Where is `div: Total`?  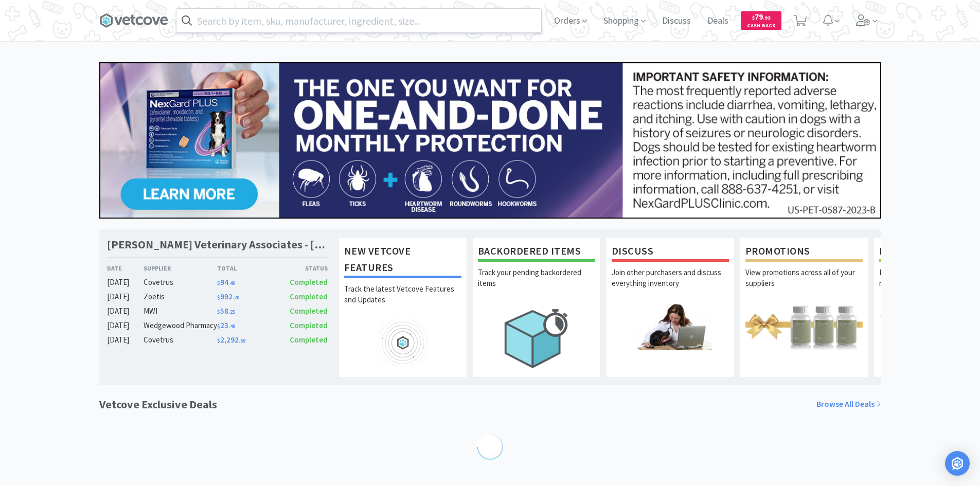 div: Total is located at coordinates (245, 267).